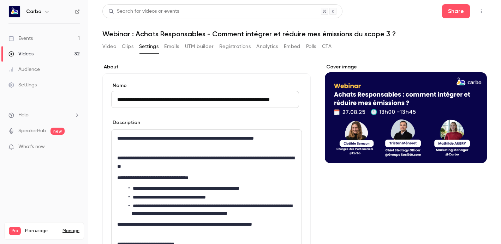 The image size is (501, 244). What do you see at coordinates (311, 47) in the screenshot?
I see `button: Polls` at bounding box center [311, 47].